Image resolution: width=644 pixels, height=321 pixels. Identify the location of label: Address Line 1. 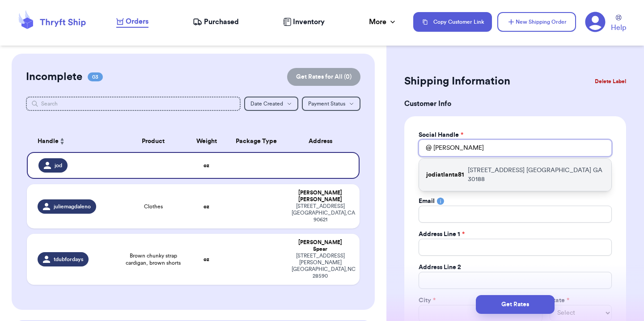
(441, 234).